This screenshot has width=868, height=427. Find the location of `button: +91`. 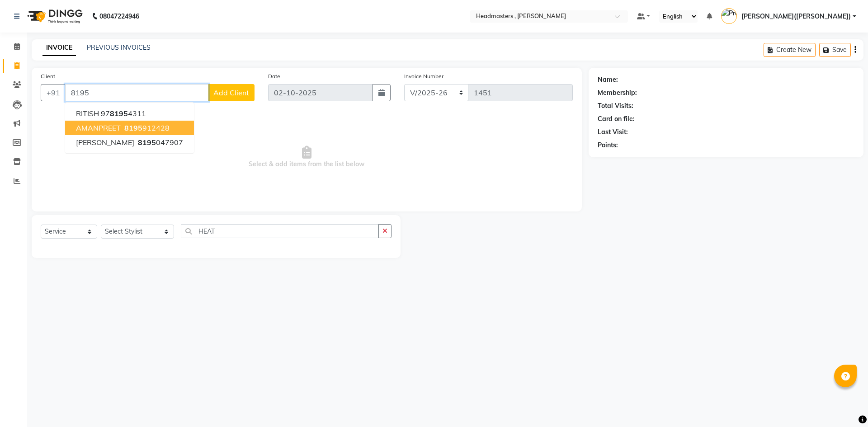

button: +91 is located at coordinates (53, 92).